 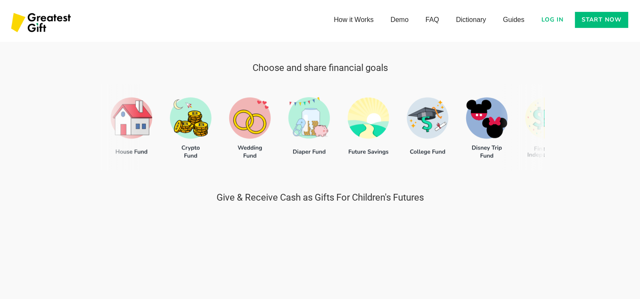 What do you see at coordinates (552, 20) in the screenshot?
I see `a: Log in` at bounding box center [552, 20].